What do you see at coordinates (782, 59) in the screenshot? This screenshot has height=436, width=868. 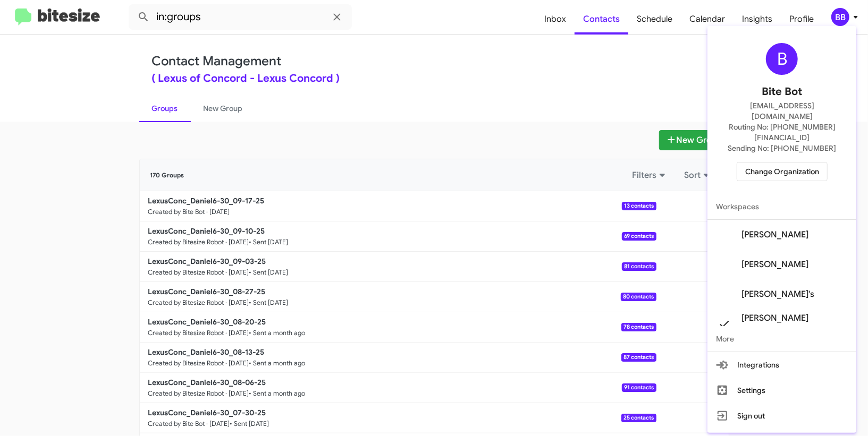 I see `div: B` at bounding box center [782, 59].